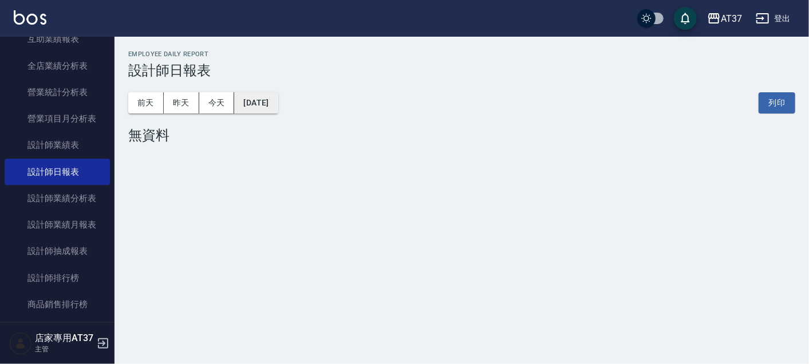  What do you see at coordinates (57, 198) in the screenshot?
I see `a: 設計師業績分析表` at bounding box center [57, 198].